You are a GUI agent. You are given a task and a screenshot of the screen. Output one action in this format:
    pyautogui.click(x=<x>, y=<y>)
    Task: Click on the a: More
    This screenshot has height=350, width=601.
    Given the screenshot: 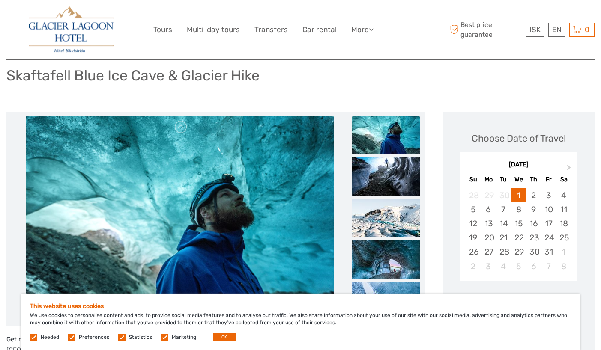 What is the action you would take?
    pyautogui.click(x=362, y=30)
    